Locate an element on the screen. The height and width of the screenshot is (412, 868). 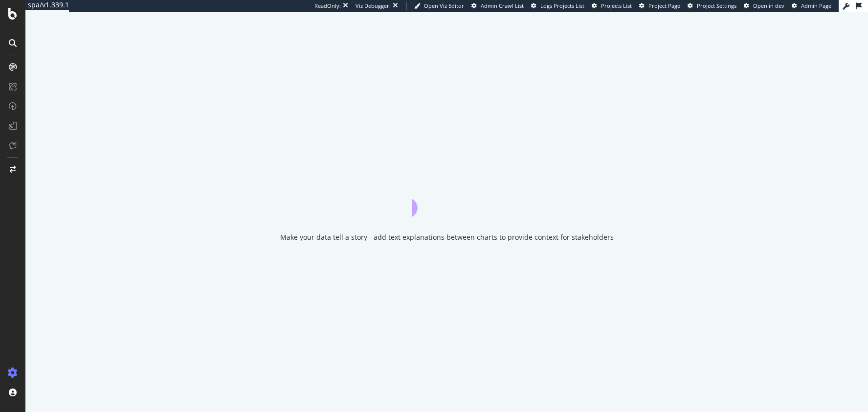
a: Project Settings is located at coordinates (712, 6).